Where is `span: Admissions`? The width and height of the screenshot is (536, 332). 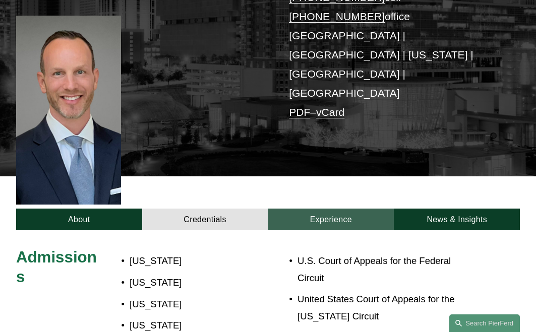 span: Admissions is located at coordinates (56, 267).